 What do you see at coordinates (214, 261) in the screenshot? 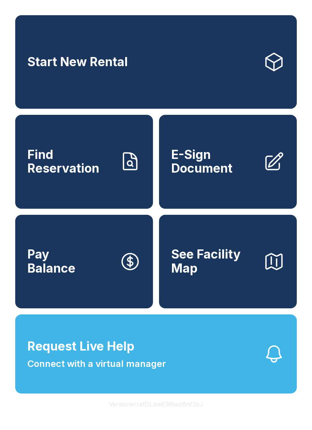
I see `span: See Facility Map` at bounding box center [214, 261].